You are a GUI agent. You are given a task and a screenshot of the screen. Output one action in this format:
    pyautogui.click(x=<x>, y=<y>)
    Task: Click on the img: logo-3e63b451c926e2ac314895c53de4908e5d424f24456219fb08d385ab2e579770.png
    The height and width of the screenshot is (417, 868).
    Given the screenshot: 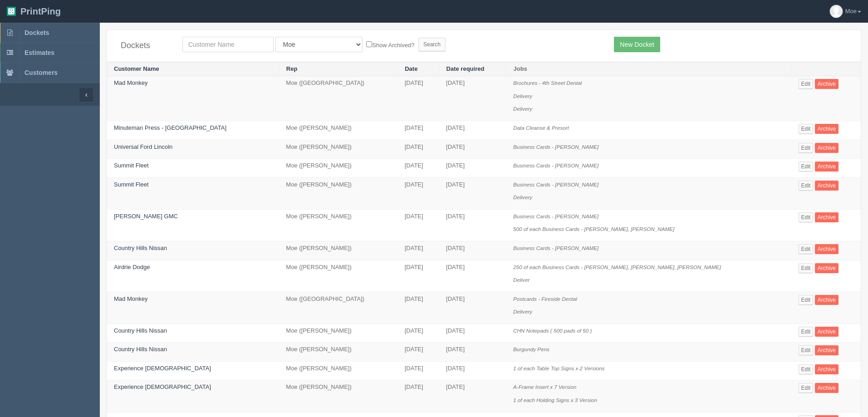 What is the action you would take?
    pyautogui.click(x=11, y=11)
    